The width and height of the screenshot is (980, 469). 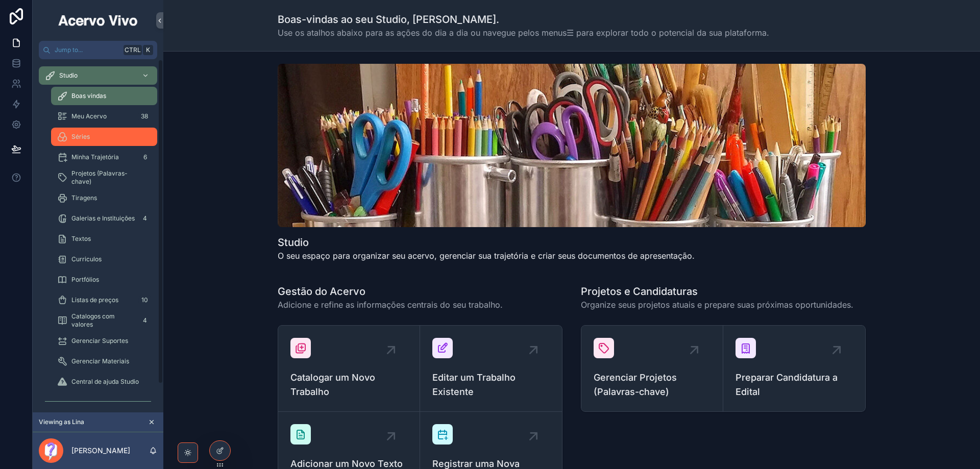 I want to click on span: Ctrl, so click(x=132, y=50).